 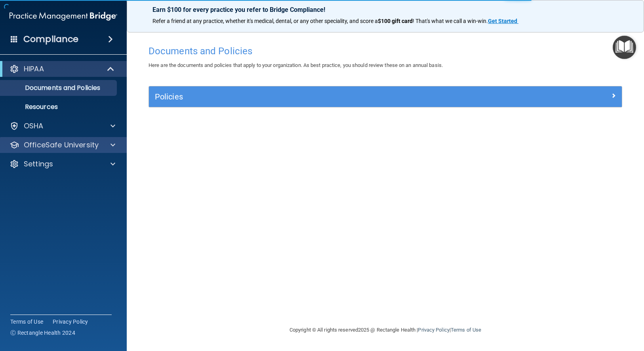 I want to click on a: OSHA, so click(x=62, y=126).